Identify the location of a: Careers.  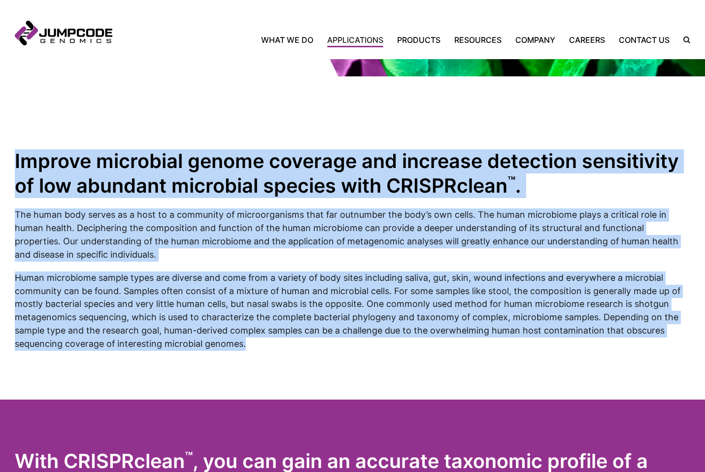
(587, 40).